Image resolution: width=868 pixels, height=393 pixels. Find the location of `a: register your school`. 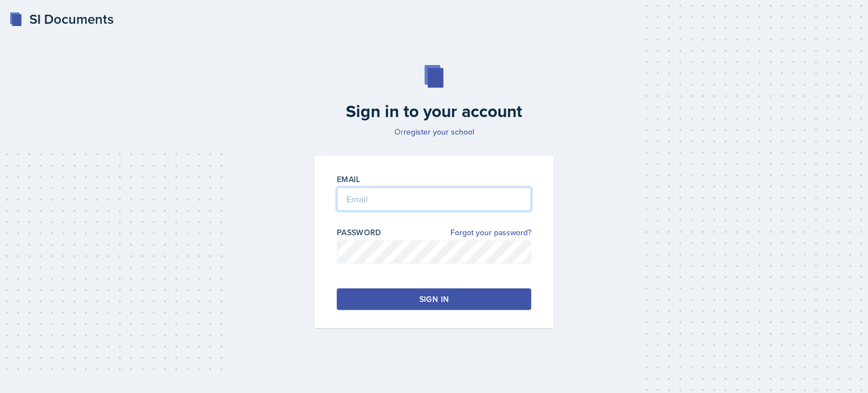

a: register your school is located at coordinates (439, 132).